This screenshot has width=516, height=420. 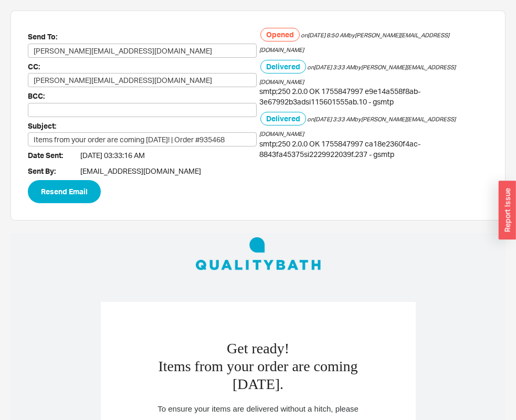 What do you see at coordinates (54, 126) in the screenshot?
I see `span: Subject:` at bounding box center [54, 126].